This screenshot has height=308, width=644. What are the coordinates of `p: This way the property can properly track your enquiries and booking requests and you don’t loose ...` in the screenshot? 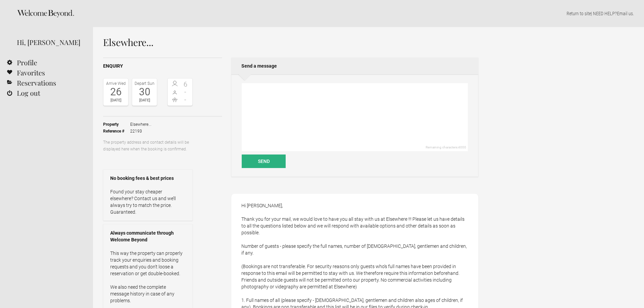 It's located at (148, 277).